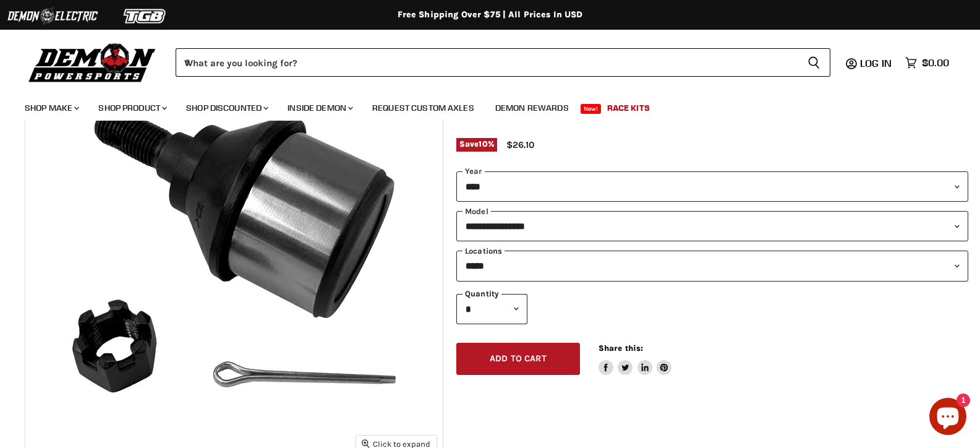 This screenshot has height=448, width=980. What do you see at coordinates (876, 63) in the screenshot?
I see `span: Log in` at bounding box center [876, 63].